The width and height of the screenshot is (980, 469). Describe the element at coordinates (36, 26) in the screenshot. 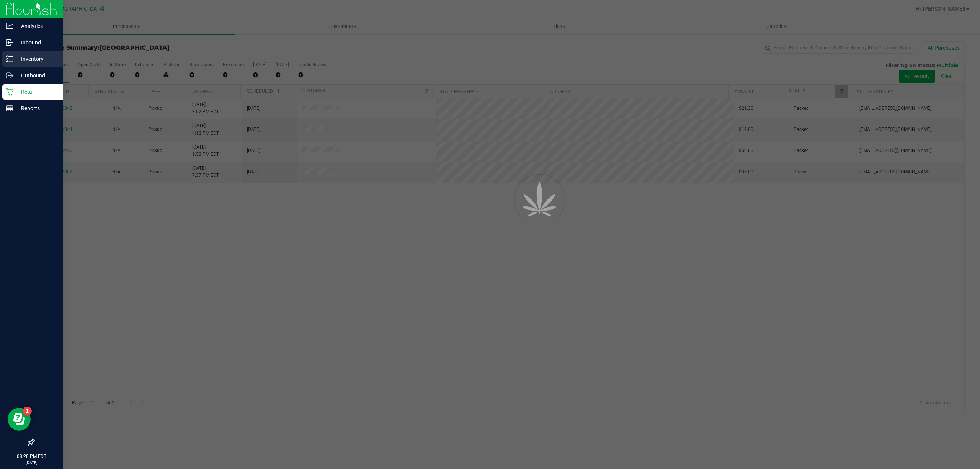

I see `p: Analytics` at that location.